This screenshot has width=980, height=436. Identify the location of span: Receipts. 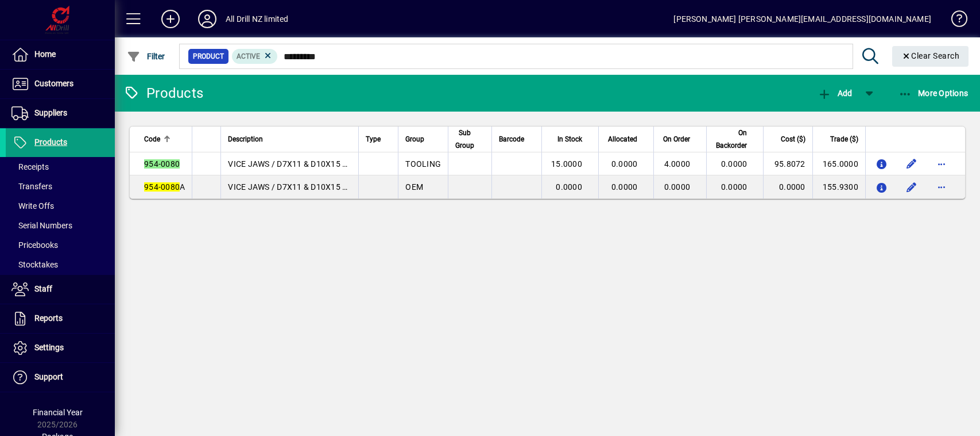
(30, 166).